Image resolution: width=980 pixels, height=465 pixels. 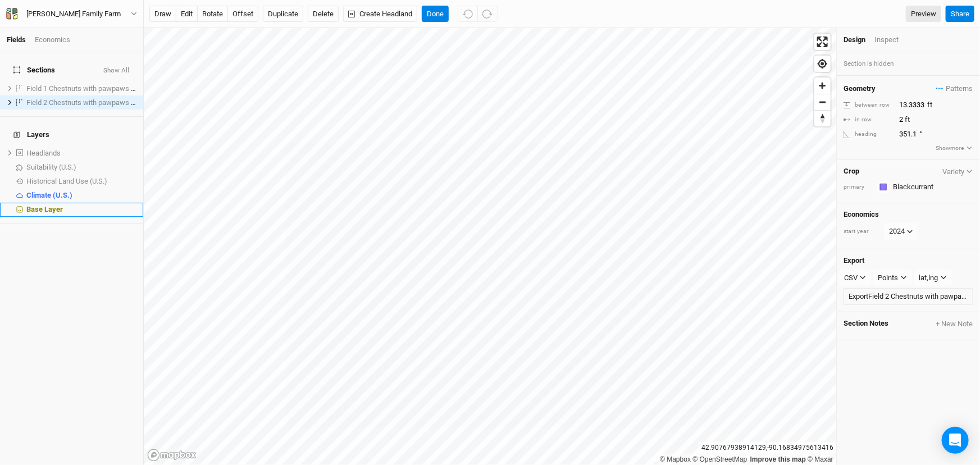 I want to click on button: Zoom out, so click(x=822, y=102).